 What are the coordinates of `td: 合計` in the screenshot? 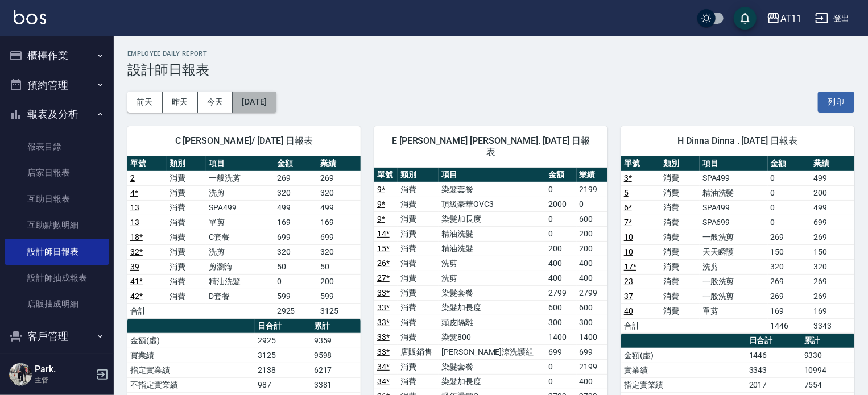 It's located at (147, 311).